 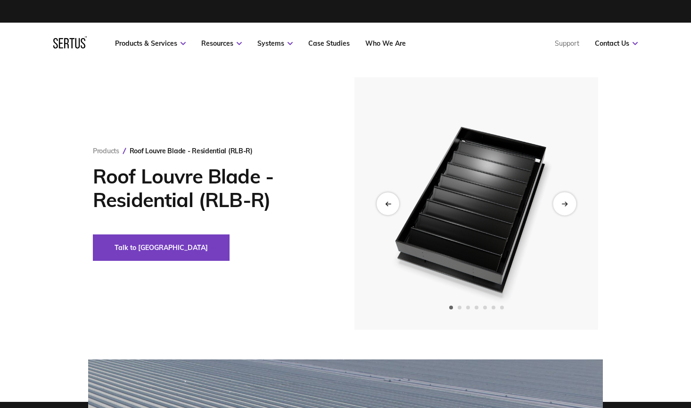 What do you see at coordinates (494, 307) in the screenshot?
I see `span: Go to slide 6` at bounding box center [494, 307].